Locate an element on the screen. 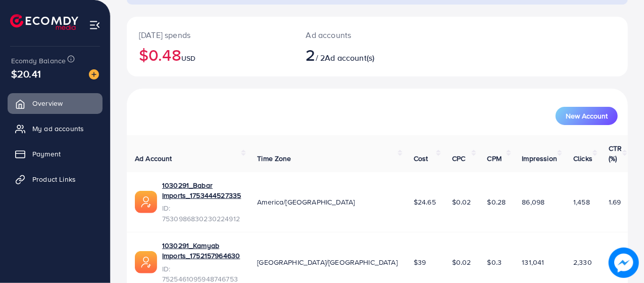 This screenshot has height=283, width=644. span: $20.41 is located at coordinates (26, 73).